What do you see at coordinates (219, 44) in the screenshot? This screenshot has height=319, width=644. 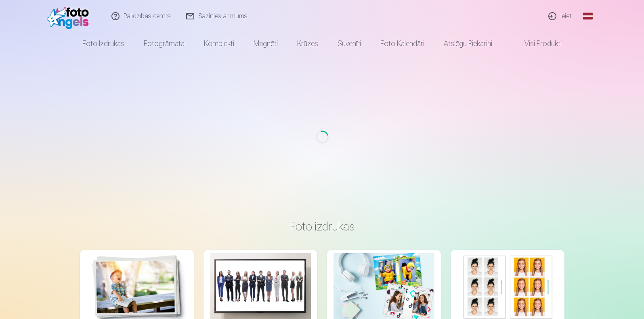 I see `a: Komplekti` at bounding box center [219, 44].